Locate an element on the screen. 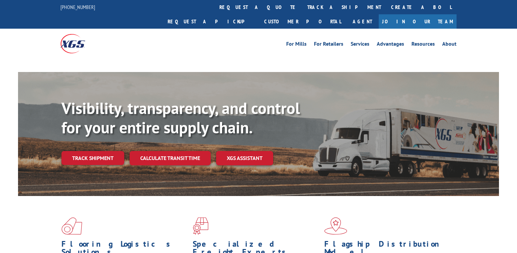 The image size is (517, 253). a: For Mills is located at coordinates (296, 45).